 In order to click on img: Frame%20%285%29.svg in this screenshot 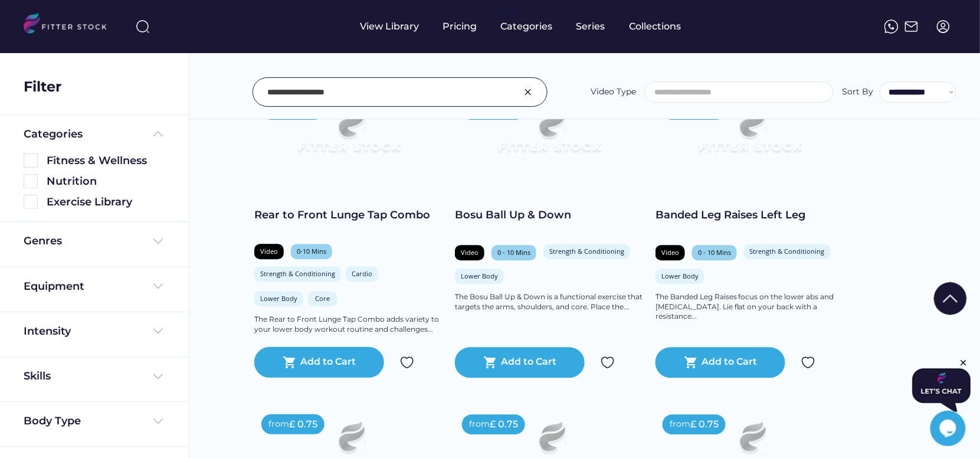, I will do `click(158, 134)`.